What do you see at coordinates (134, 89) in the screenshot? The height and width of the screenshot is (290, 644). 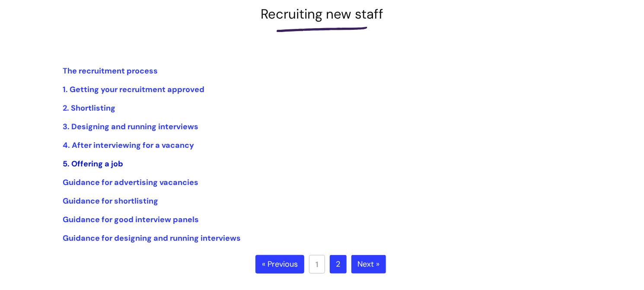 I see `a: 1. Getting your recruitment approved` at bounding box center [134, 89].